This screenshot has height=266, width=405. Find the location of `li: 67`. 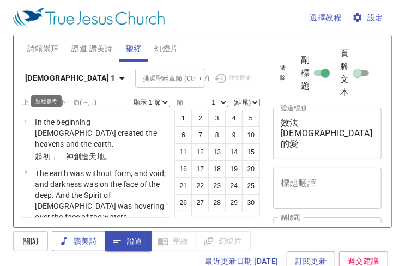

li: 67 is located at coordinates (78, 39).